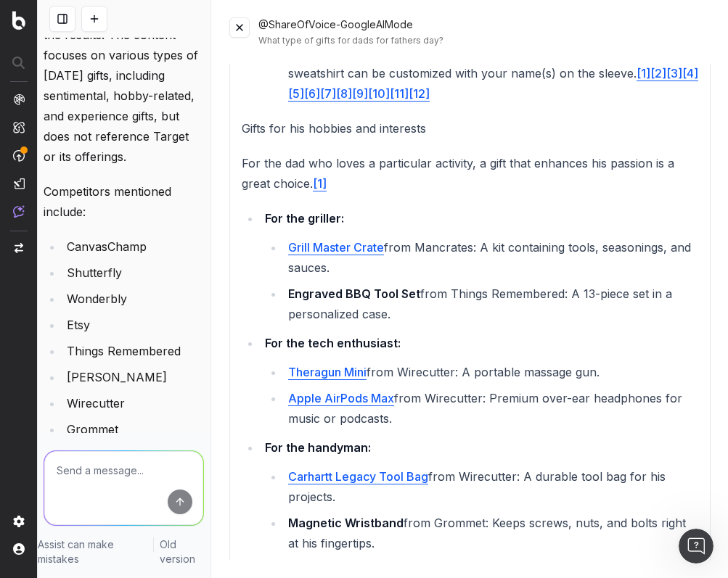  I want to click on div: @ShareOfVoice-GoogleAIMode, so click(484, 32).